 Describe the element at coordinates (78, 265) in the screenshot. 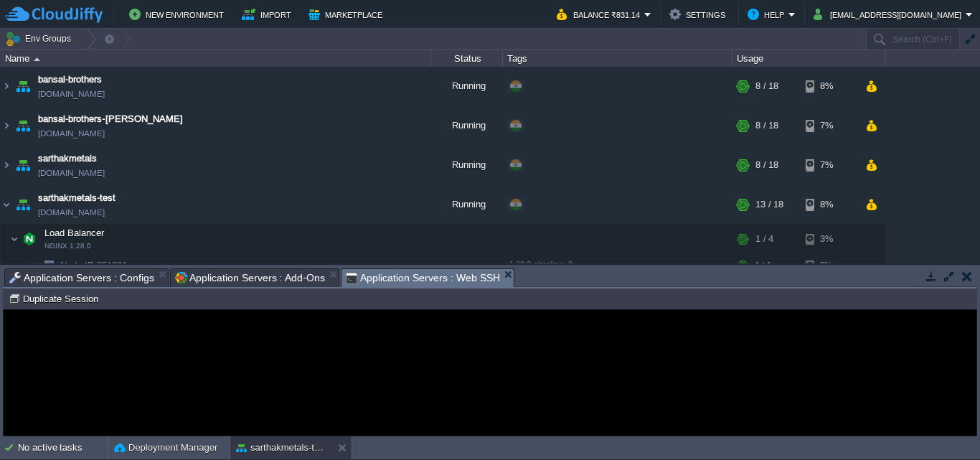

I see `span: Node ID:` at that location.